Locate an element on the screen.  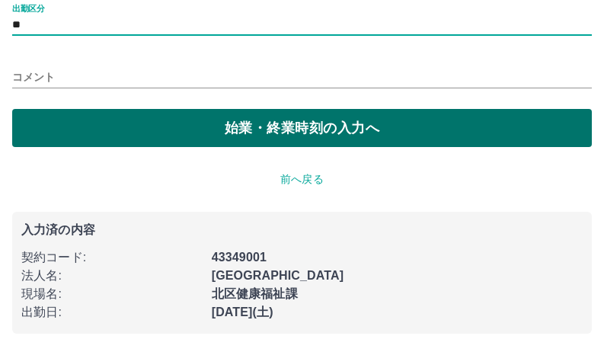
b: 43349001 is located at coordinates (239, 257).